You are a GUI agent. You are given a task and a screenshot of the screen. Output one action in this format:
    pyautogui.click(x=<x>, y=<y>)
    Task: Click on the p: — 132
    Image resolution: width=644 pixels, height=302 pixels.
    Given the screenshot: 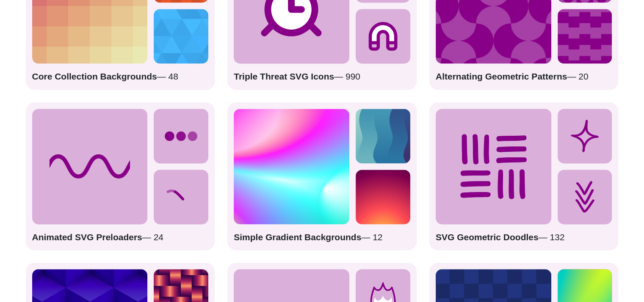 What is the action you would take?
    pyautogui.click(x=524, y=237)
    